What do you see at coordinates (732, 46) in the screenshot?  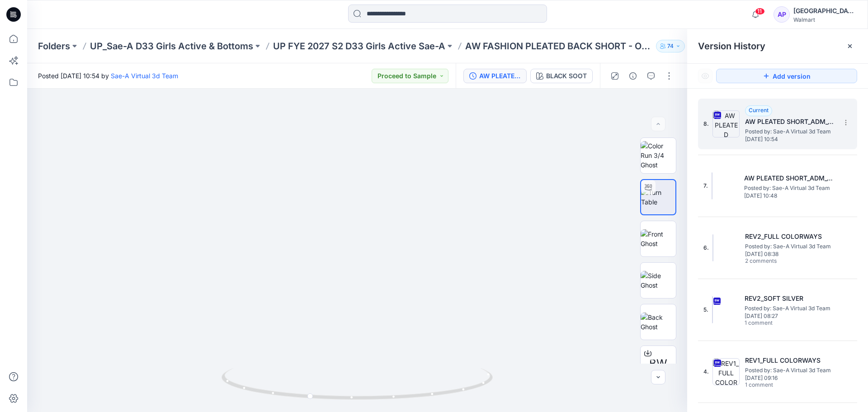 I see `span: Version History` at bounding box center [732, 46].